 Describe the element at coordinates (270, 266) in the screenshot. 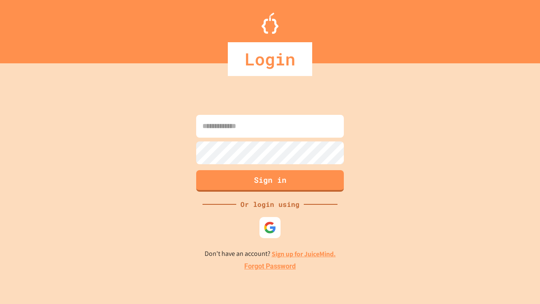

I see `a: Forgot Password` at that location.